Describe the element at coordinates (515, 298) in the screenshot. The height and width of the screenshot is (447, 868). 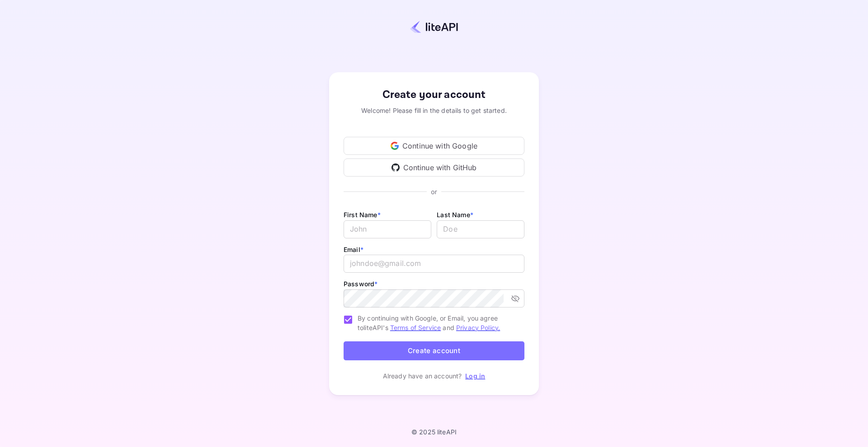
I see `button: toggle password visibility` at that location.